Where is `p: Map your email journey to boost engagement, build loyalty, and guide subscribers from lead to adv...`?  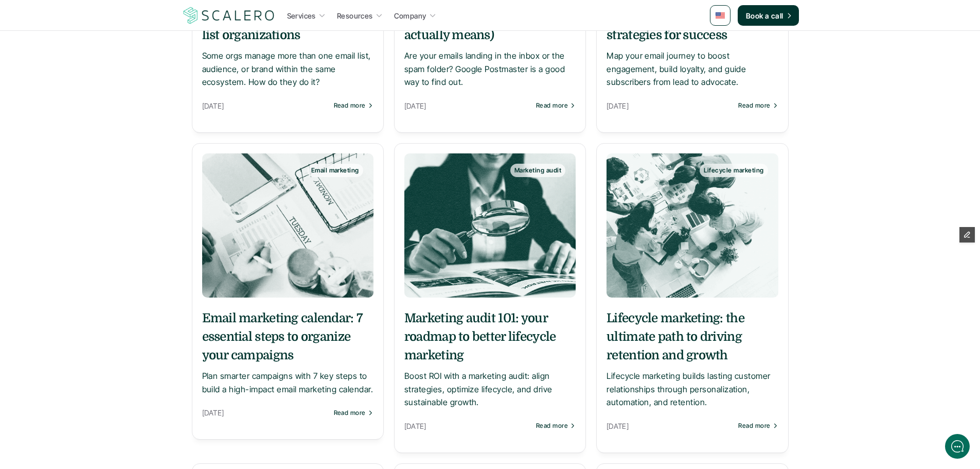 p: Map your email journey to boost engagement, build loyalty, and guide subscribers from lead to adv... is located at coordinates (692, 69).